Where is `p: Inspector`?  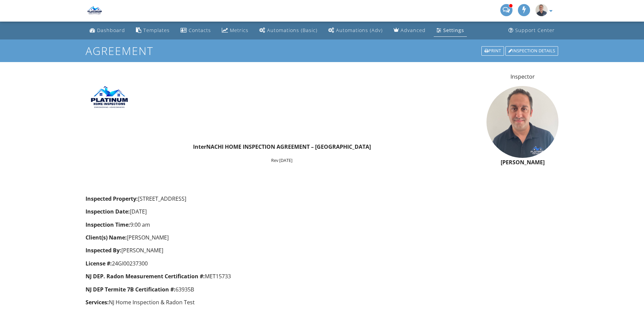 p: Inspector is located at coordinates (522, 76).